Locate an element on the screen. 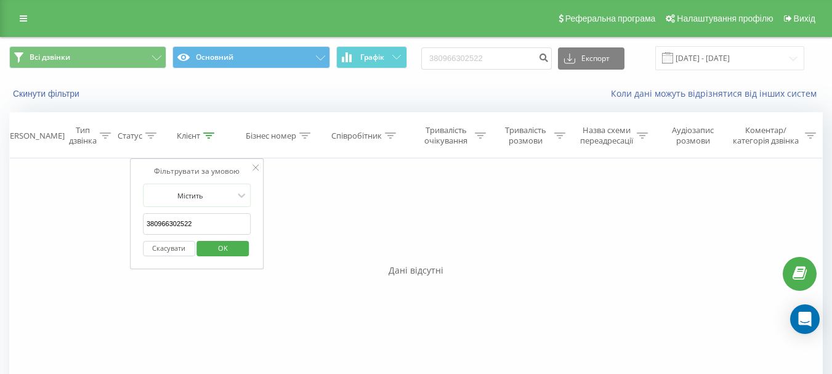 The width and height of the screenshot is (832, 374). div: Статус is located at coordinates (130, 135).